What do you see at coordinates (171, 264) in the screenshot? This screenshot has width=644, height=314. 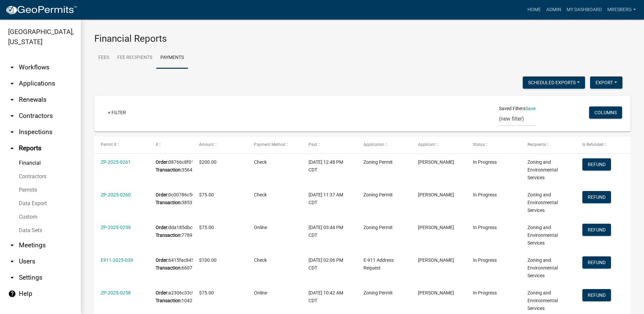 I see `div: 6415fac845b84337919fe42b0144d202 6607` at bounding box center [171, 264].